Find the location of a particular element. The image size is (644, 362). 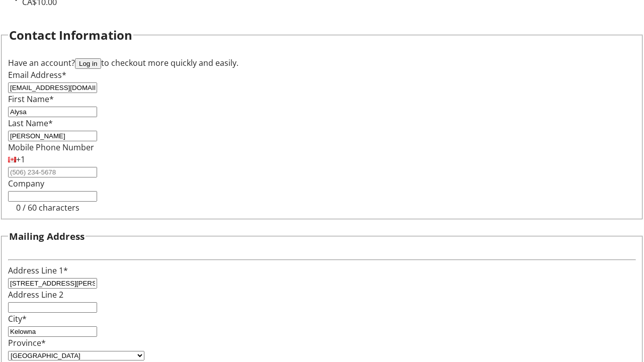

label: Company is located at coordinates (26, 183).